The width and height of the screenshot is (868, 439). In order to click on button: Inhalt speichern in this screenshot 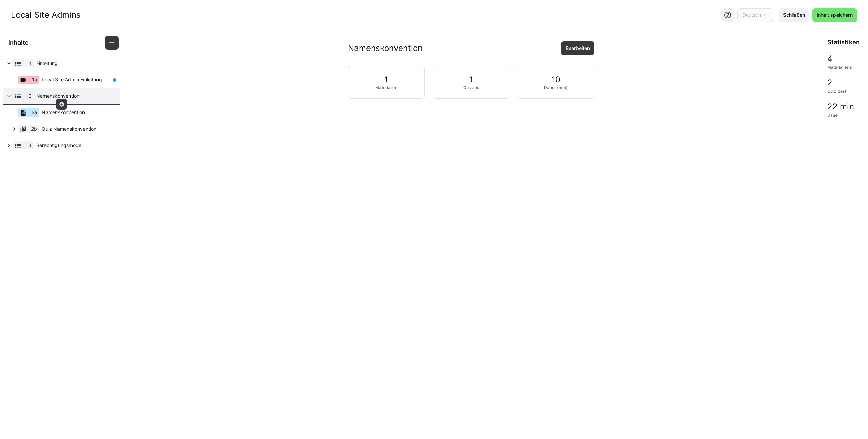, I will do `click(834, 15)`.